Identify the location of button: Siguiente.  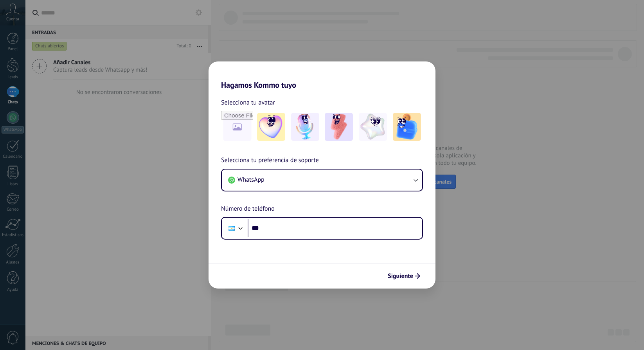
(404, 276).